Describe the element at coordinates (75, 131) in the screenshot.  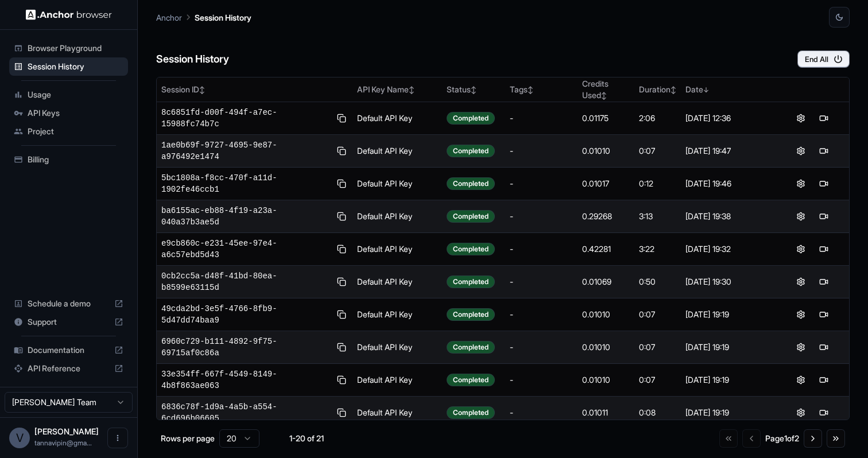
I see `span: Project` at that location.